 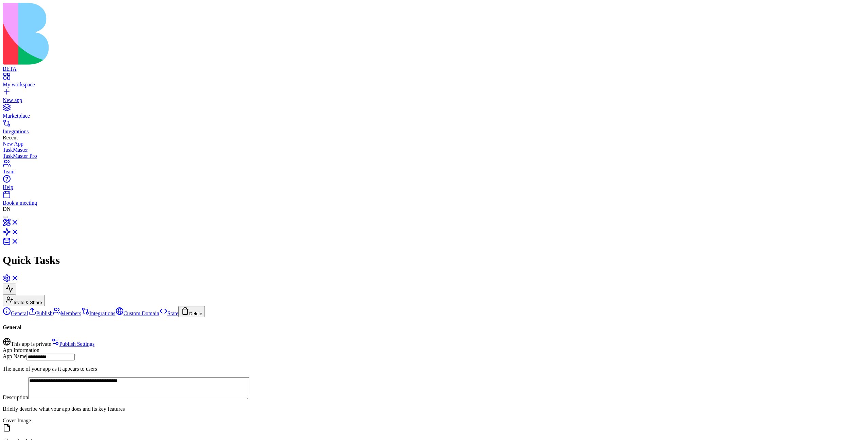 What do you see at coordinates (434, 66) in the screenshot?
I see `a: BETA` at bounding box center [434, 66].